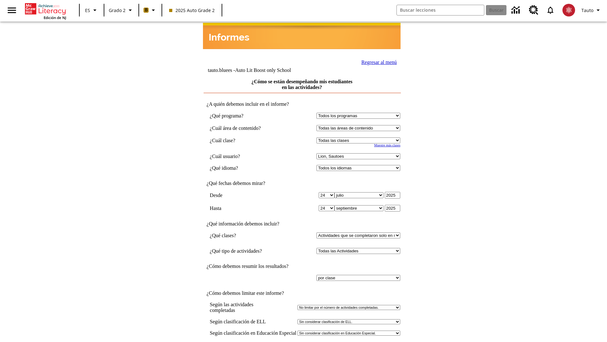 The height and width of the screenshot is (342, 607). Describe the element at coordinates (246, 115) in the screenshot. I see `td: ¿Qué programa?` at that location.